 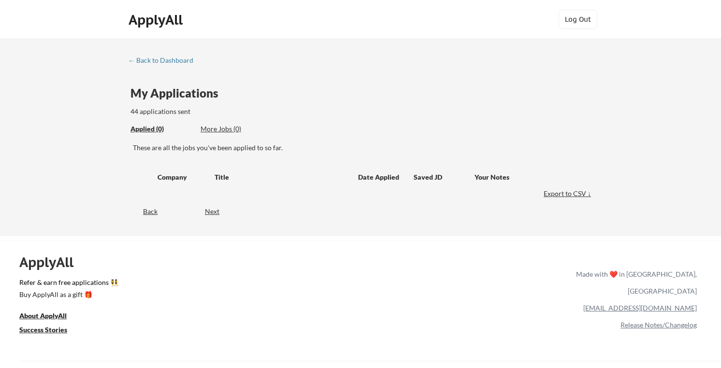 What do you see at coordinates (68, 295) in the screenshot?
I see `div: Buy ApplyAll as a gift 🎁` at bounding box center [68, 295].